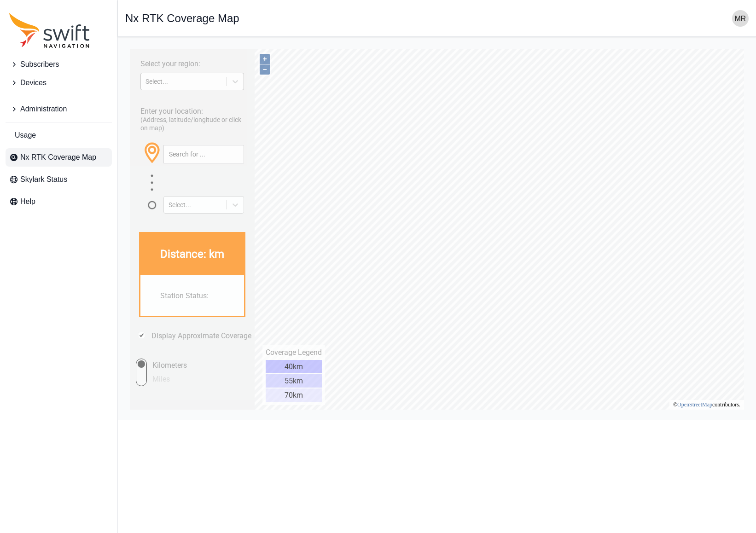 This screenshot has width=756, height=533. What do you see at coordinates (76, 291) in the screenshot?
I see `label: Display Approximate Coverage` at bounding box center [76, 291].